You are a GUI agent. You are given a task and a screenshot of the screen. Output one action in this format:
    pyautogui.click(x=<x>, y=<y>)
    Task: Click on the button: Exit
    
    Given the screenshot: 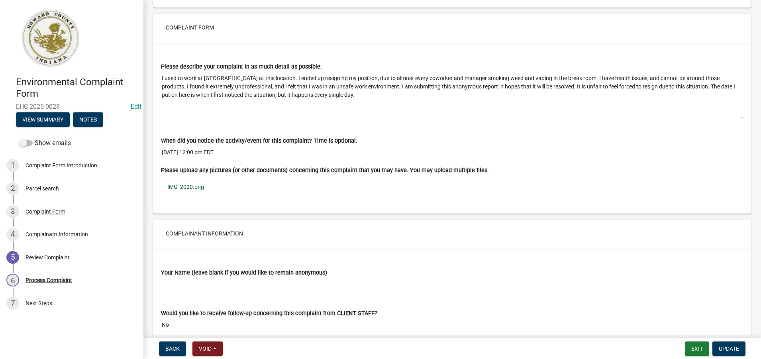 What is the action you would take?
    pyautogui.click(x=697, y=349)
    